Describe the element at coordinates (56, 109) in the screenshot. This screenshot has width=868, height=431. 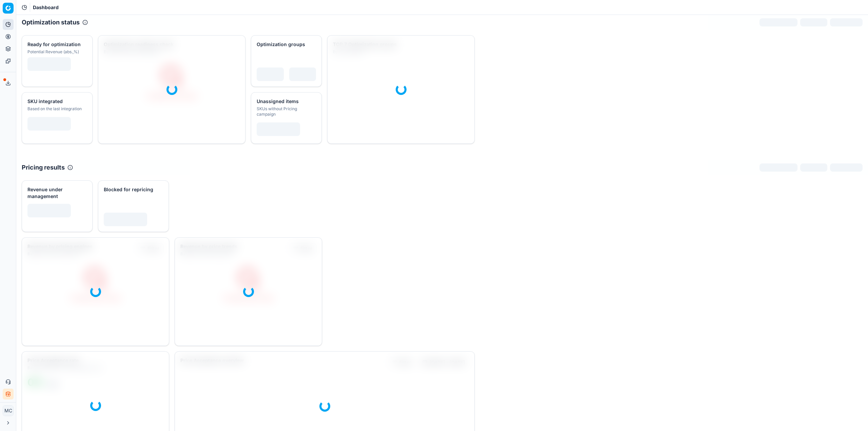
I see `div: Based on the last integration` at that location.